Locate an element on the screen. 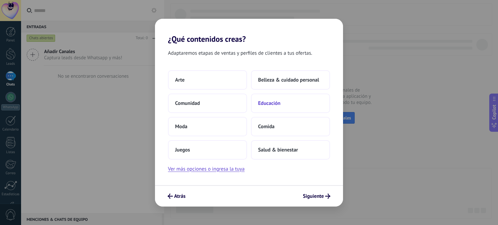 Image resolution: width=498 pixels, height=225 pixels. h2: ¿Qué contenidos creas? is located at coordinates (249, 31).